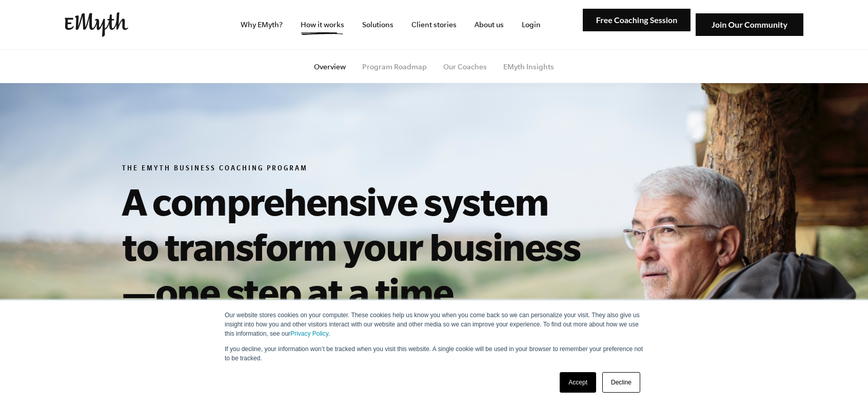 The height and width of the screenshot is (406, 868). Describe the element at coordinates (465, 67) in the screenshot. I see `a: Our Coaches` at that location.